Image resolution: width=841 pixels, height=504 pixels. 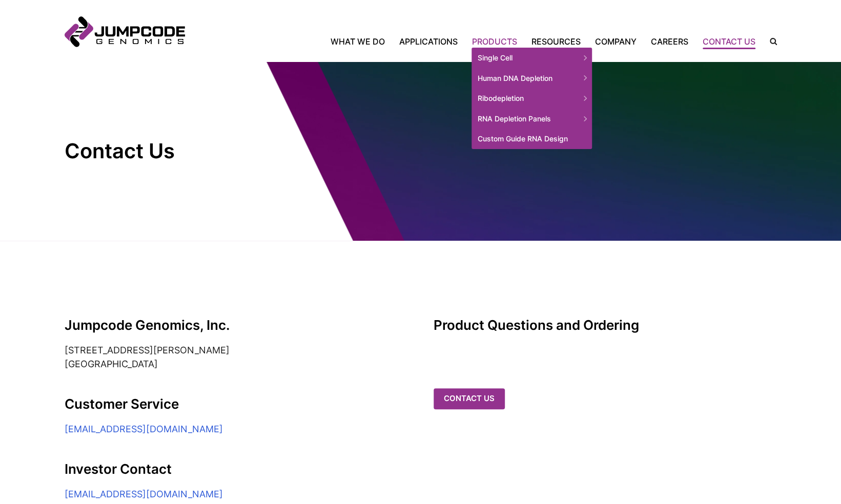 What do you see at coordinates (156, 151) in the screenshot?
I see `h1: Contact Us` at bounding box center [156, 151].